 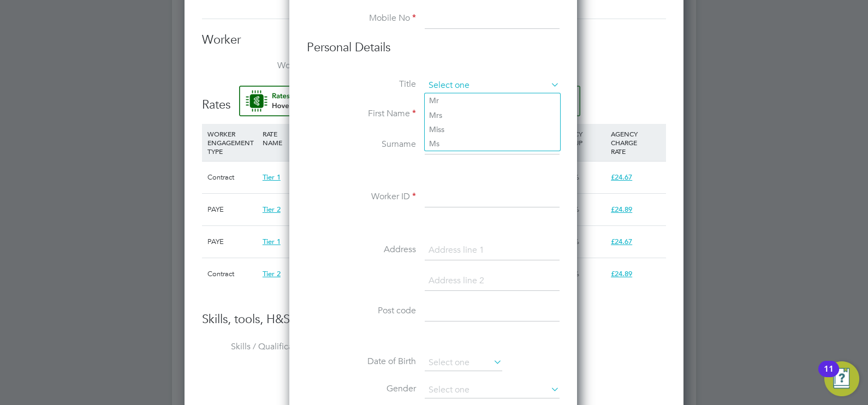 What do you see at coordinates (361, 311) in the screenshot?
I see `label: Post code` at bounding box center [361, 311].